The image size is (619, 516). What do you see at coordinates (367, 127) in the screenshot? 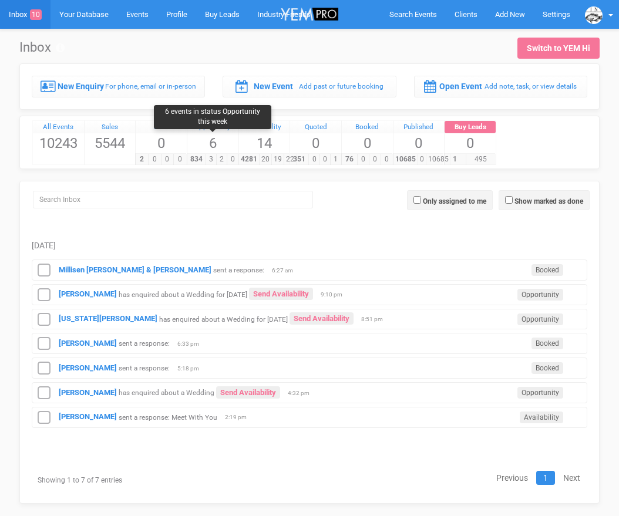
I see `a: Booked` at bounding box center [367, 127].